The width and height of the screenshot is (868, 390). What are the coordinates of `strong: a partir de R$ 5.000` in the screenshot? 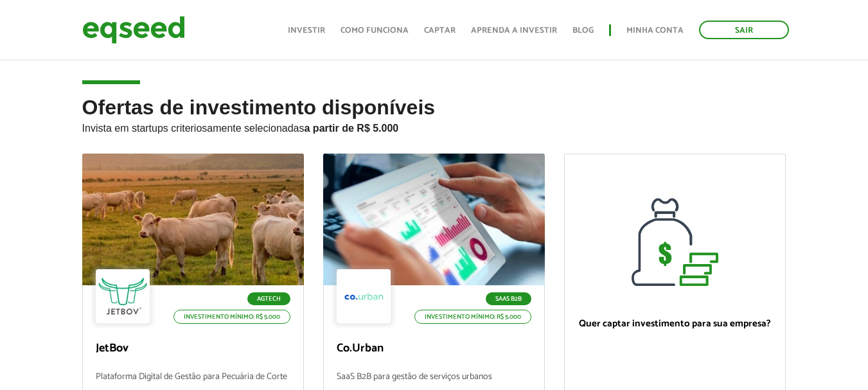 It's located at (352, 128).